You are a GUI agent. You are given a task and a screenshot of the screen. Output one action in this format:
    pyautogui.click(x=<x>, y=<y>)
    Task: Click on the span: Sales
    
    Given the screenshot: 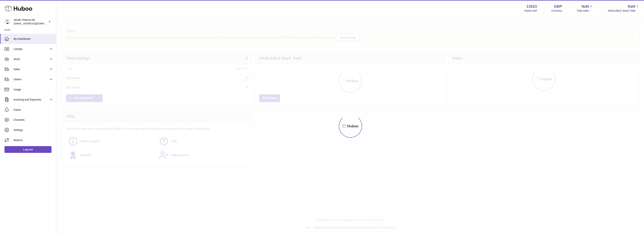 What is the action you would take?
    pyautogui.click(x=31, y=69)
    